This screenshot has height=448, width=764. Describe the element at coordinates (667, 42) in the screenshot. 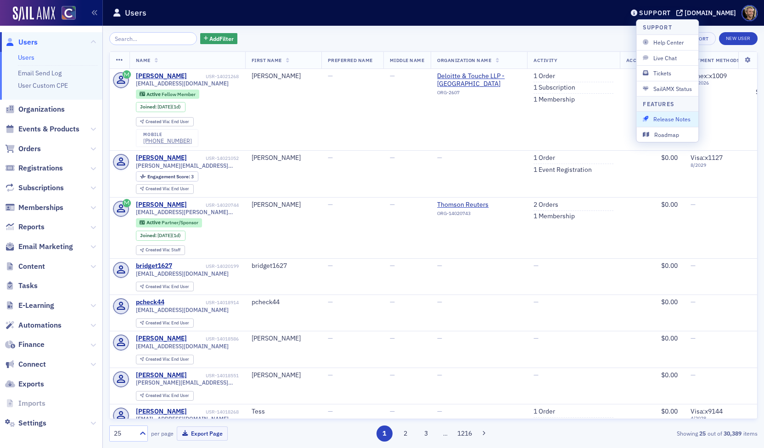

I see `span: Help Center` at that location.